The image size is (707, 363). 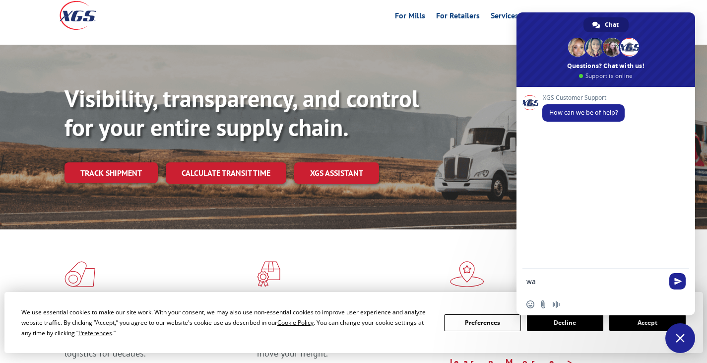 I want to click on a: Close chat, so click(x=680, y=338).